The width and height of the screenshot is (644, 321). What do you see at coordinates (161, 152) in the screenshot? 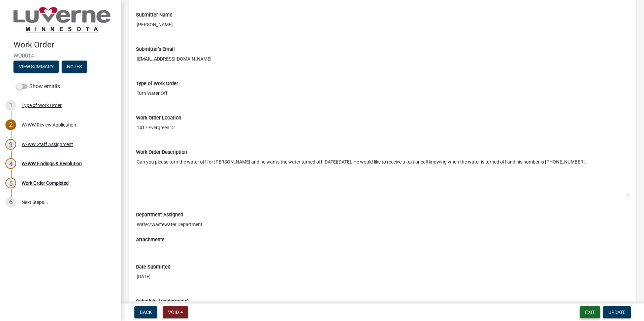
I see `label: Work Order Description` at bounding box center [161, 152].